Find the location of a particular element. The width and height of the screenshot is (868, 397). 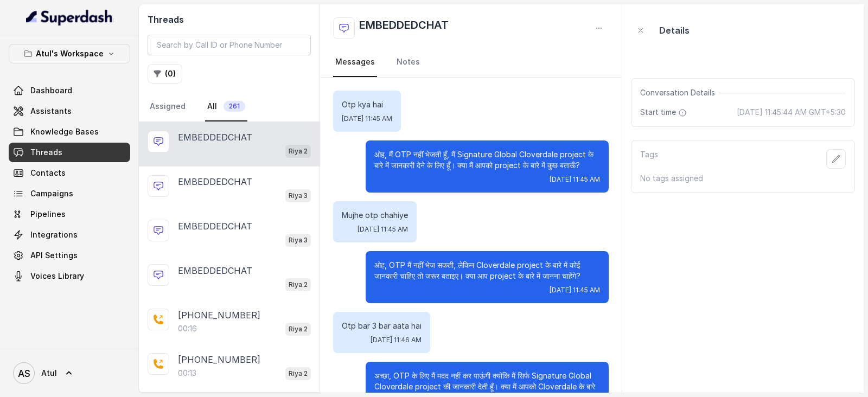

p: ओह, OTP मैं नहीं भेज सकती, लेकिन Cloverdale project के बारे में कोई जानकारी चाहिए तो जरूर बताइए। ... is located at coordinates (488, 271).